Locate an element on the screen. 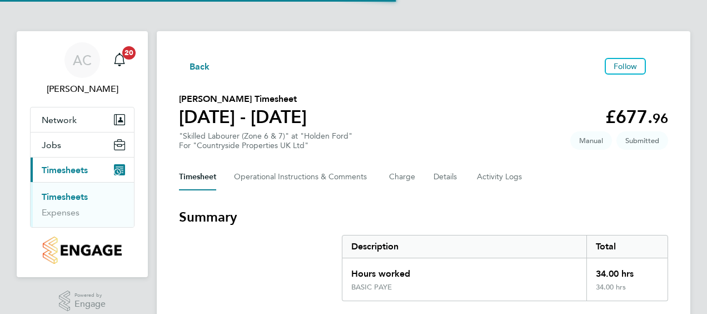  nav: Main navigation is located at coordinates (82, 154).